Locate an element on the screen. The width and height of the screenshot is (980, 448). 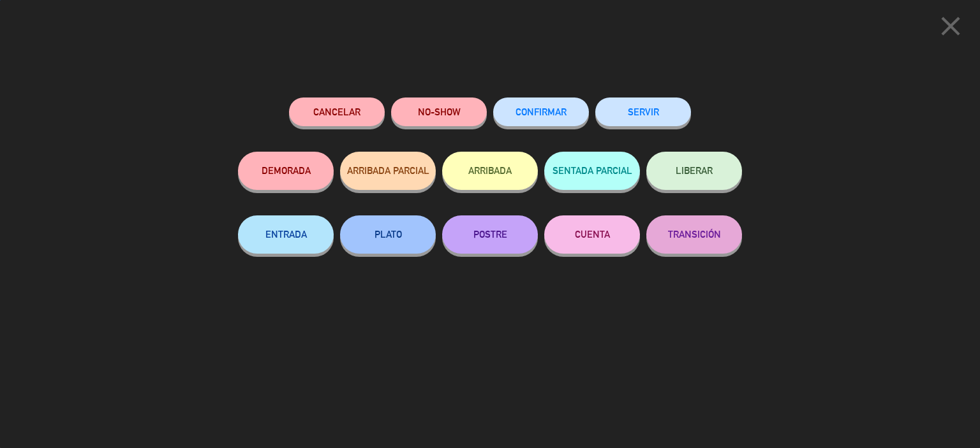
button: CUENTA is located at coordinates (592, 234).